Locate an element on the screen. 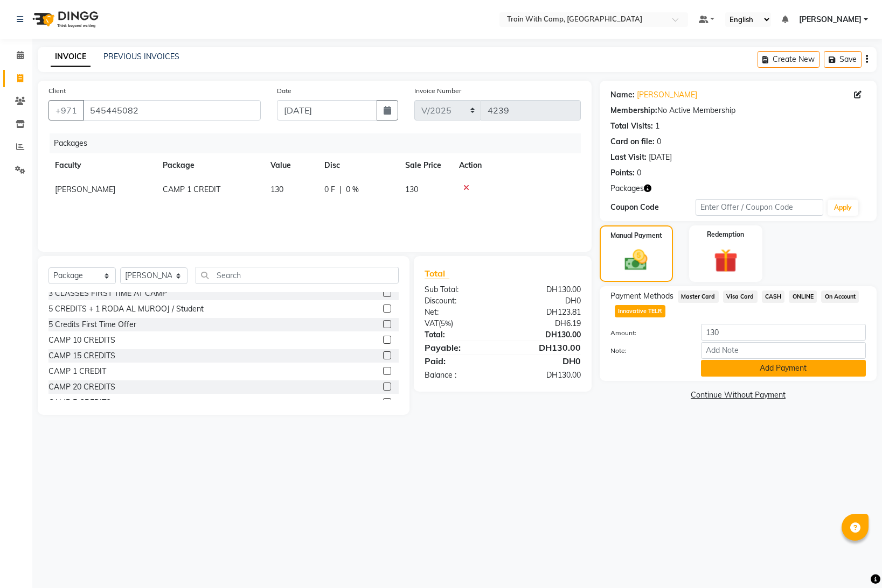  label: Invoice Number is located at coordinates (437, 91).